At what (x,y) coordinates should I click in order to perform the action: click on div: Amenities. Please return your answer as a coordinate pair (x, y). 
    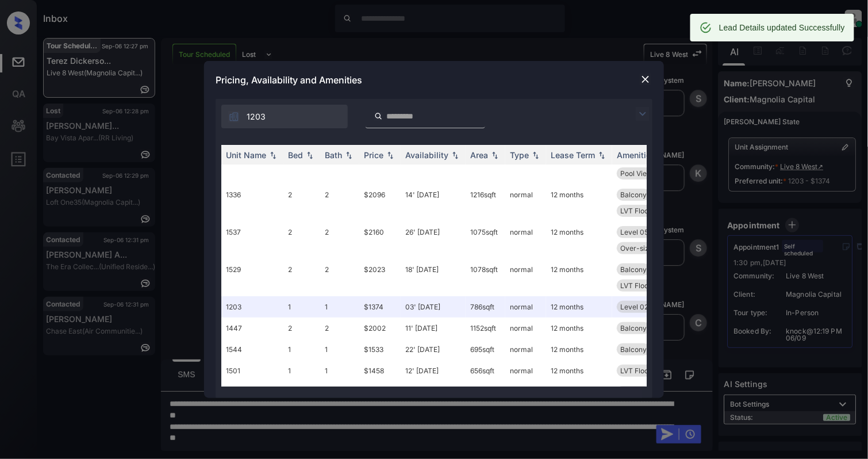
    Looking at the image, I should click on (636, 155).